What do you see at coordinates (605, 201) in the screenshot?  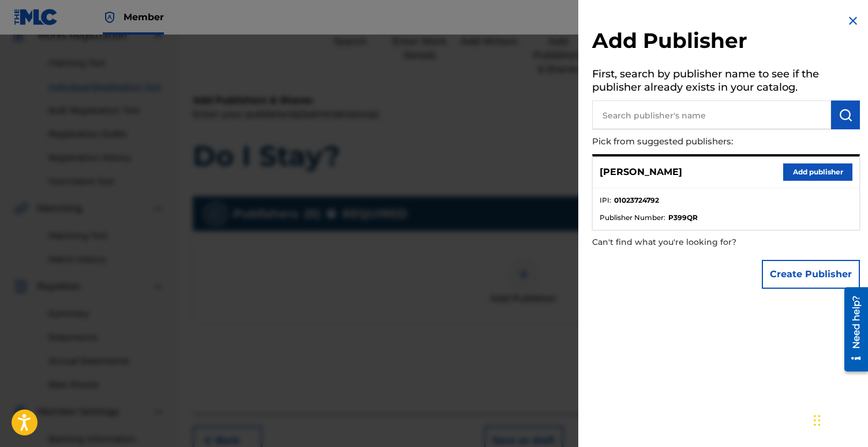 I see `span: IPI :` at bounding box center [605, 201].